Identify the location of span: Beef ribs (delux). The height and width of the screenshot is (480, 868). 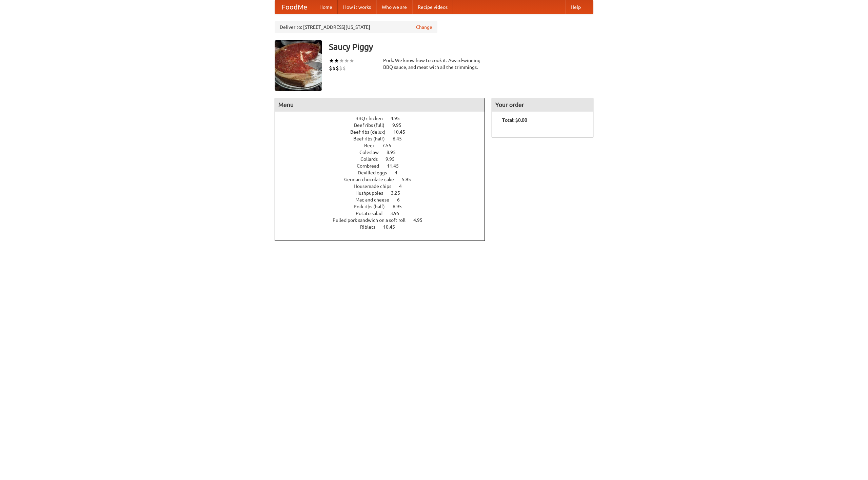
(371, 132).